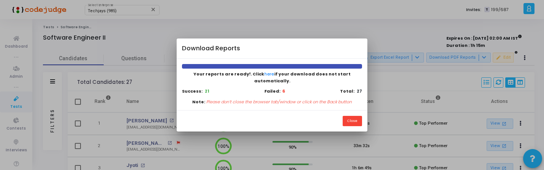 This screenshot has width=544, height=170. I want to click on b: 27, so click(360, 91).